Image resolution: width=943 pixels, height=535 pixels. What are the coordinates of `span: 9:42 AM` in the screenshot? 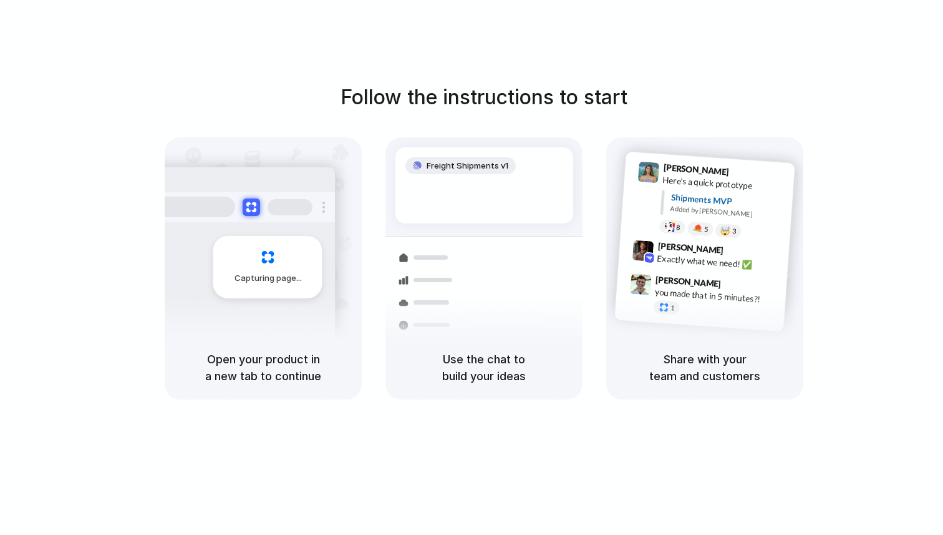 It's located at (740, 252).